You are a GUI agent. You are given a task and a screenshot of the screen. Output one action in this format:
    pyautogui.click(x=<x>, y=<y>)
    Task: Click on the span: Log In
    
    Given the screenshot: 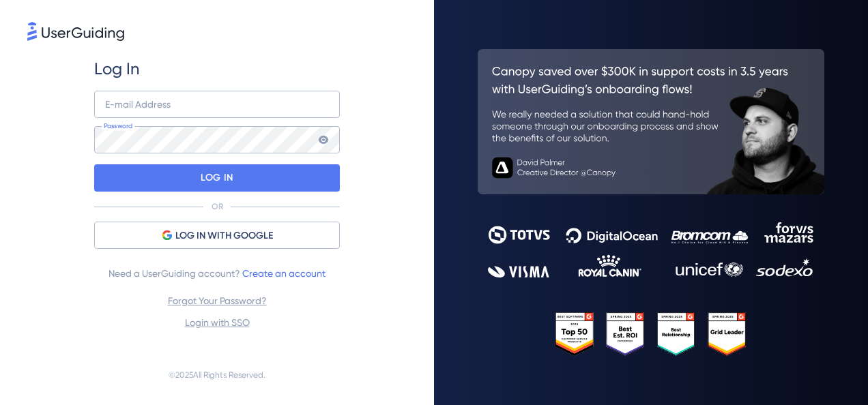 What is the action you would take?
    pyautogui.click(x=116, y=69)
    